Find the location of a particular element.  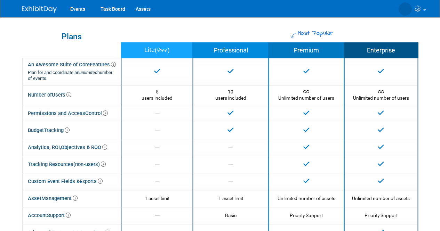

span: Exports is located at coordinates (91, 181).